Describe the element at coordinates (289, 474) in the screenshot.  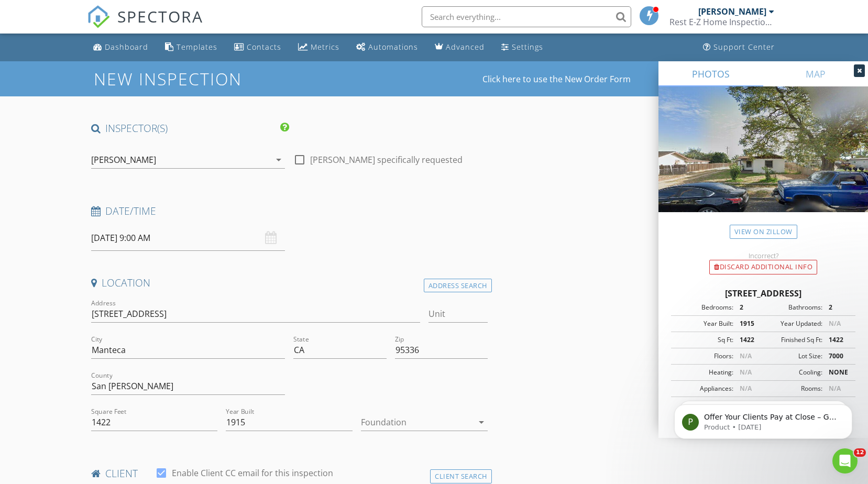
I see `h4: client` at that location.